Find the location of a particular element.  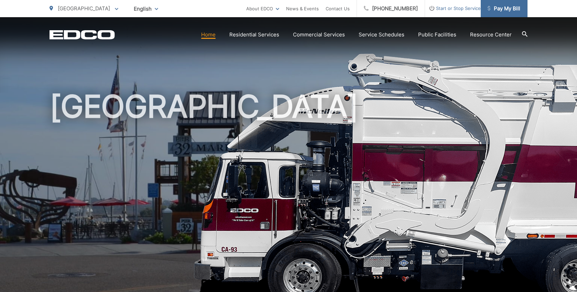

a: Contact Us is located at coordinates (337, 9).